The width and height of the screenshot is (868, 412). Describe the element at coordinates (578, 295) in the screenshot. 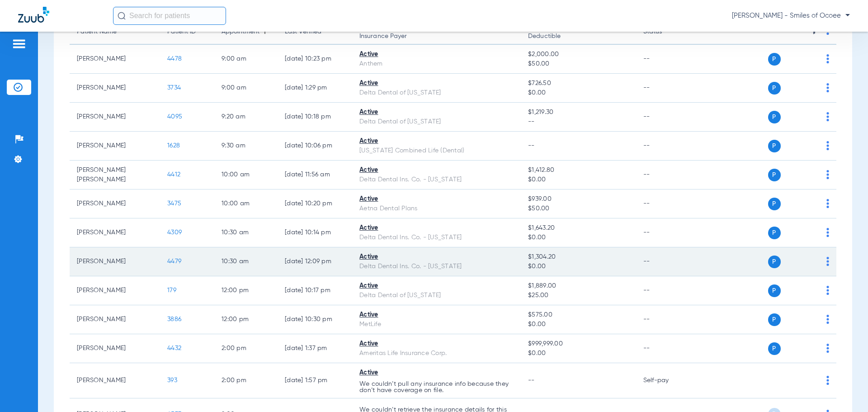

I see `span: $25.00` at that location.